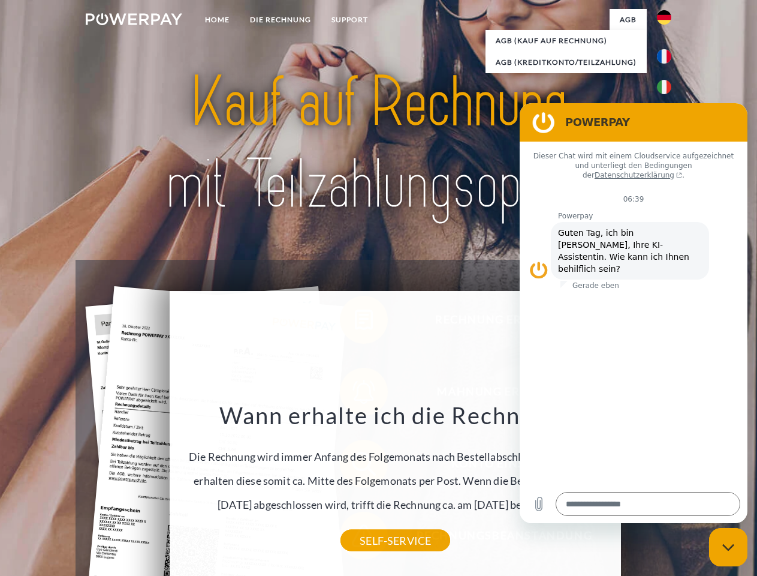 The height and width of the screenshot is (576, 757). I want to click on a: AGB (Kauf auf Rechnung), so click(566, 41).